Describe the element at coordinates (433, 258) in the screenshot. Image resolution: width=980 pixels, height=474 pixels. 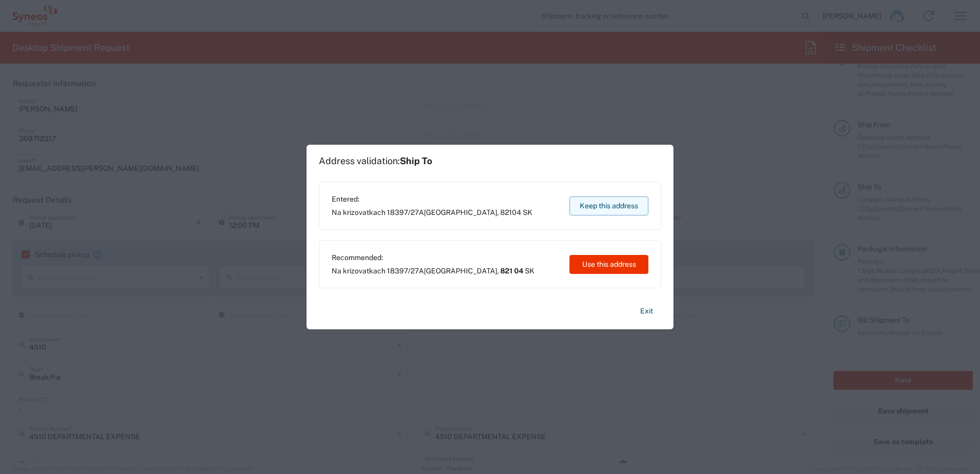
I see `span: Recommended:` at that location.